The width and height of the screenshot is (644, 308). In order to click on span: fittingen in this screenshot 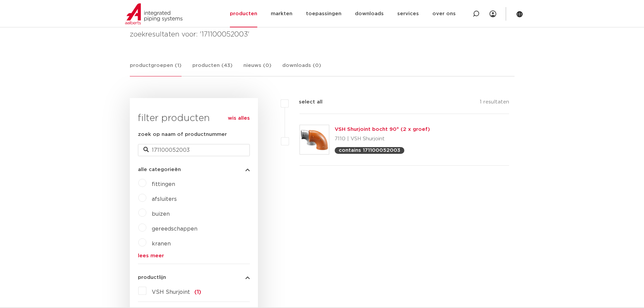, I will do `click(163, 184)`.